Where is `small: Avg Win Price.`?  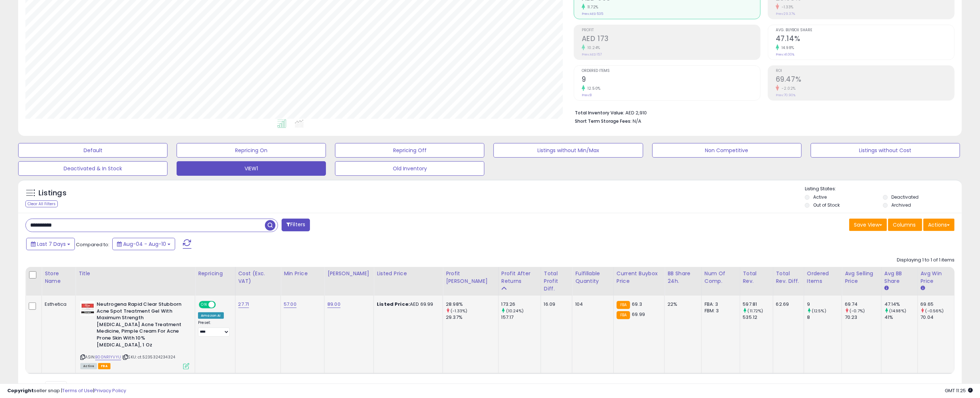 small: Avg Win Price. is located at coordinates (923, 288).